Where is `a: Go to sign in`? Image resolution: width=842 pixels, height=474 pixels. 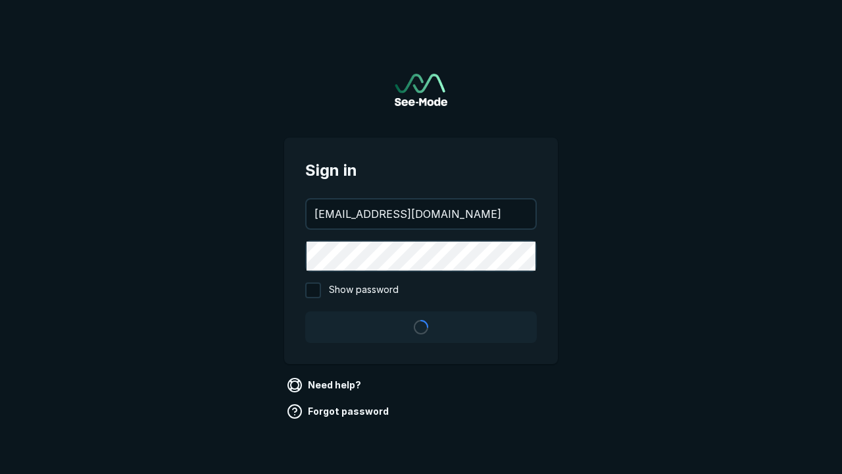 a: Go to sign in is located at coordinates (421, 89).